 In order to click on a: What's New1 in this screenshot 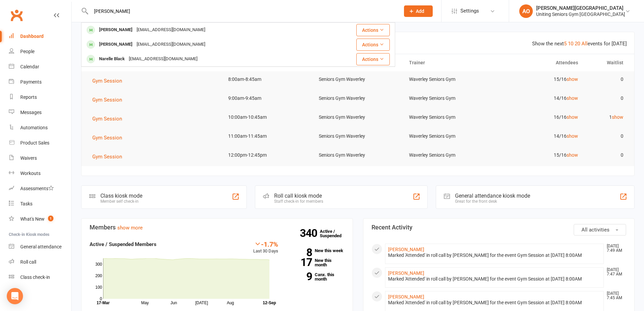, I will do `click(40, 219)`.